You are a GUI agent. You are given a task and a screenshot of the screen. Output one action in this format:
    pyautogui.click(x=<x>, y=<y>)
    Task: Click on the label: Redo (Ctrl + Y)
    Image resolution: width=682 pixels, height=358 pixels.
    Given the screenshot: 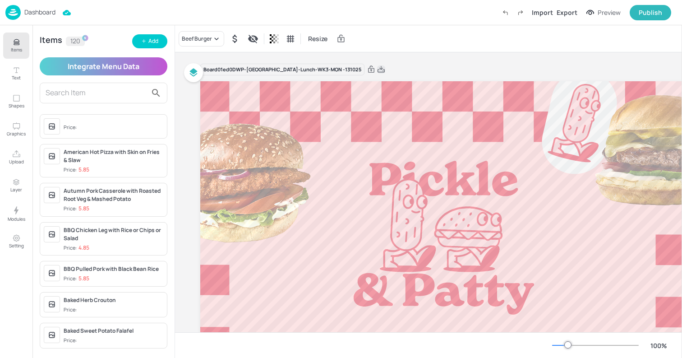 What is the action you would take?
    pyautogui.click(x=521, y=13)
    